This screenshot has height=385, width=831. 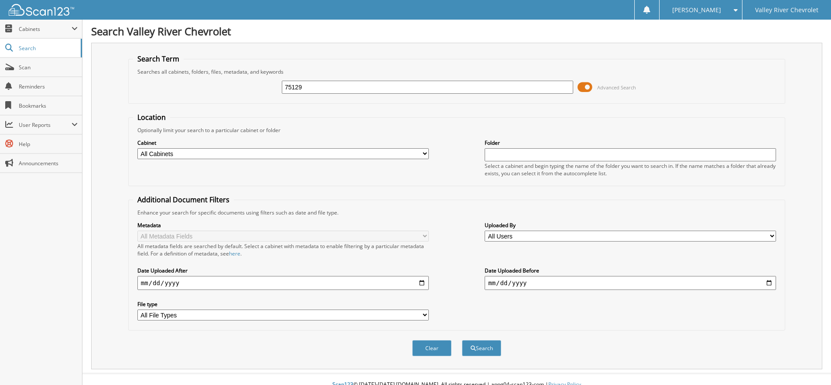 What do you see at coordinates (457, 72) in the screenshot?
I see `div: Searches all cabinets, folders, files, metadata, and keywords` at bounding box center [457, 72].